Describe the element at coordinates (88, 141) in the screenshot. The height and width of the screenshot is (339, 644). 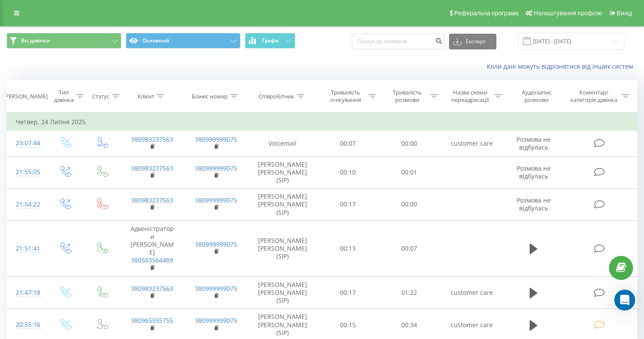
I see `div: Нещодавнє повідомленняProfile image for ValeriiПрошу вас протестувати по можливостіValerii•21 год...` at that location.